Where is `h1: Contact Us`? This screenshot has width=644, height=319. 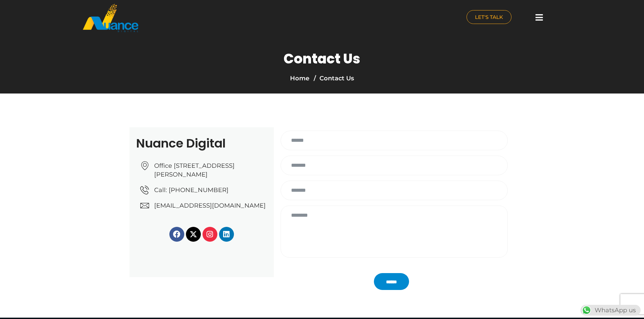
h1: Contact Us is located at coordinates (322, 59).